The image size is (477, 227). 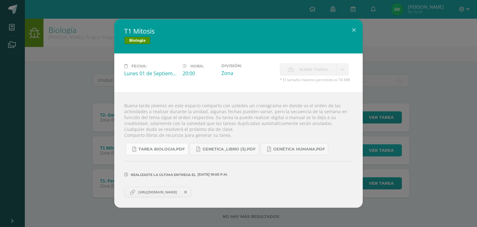 I want to click on a: La fecha de entrega ha expirado, so click(x=342, y=69).